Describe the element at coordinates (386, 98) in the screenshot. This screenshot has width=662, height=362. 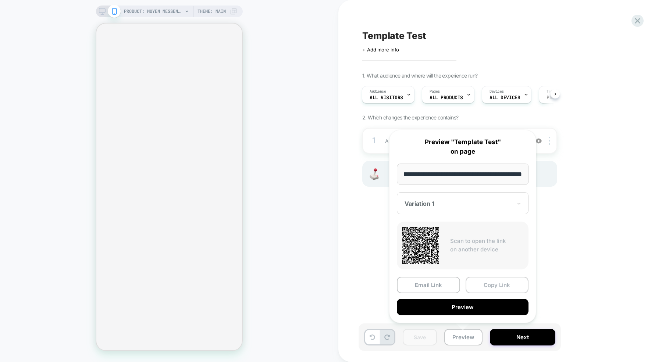
I see `span: All Visitors` at that location.